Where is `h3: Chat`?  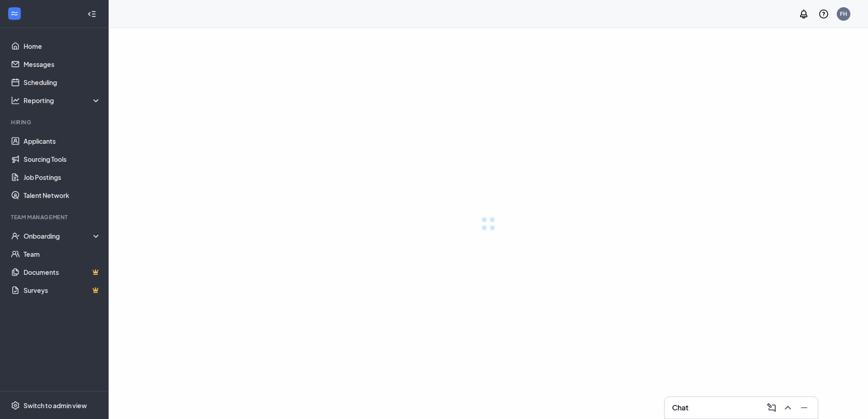
h3: Chat is located at coordinates (680, 408).